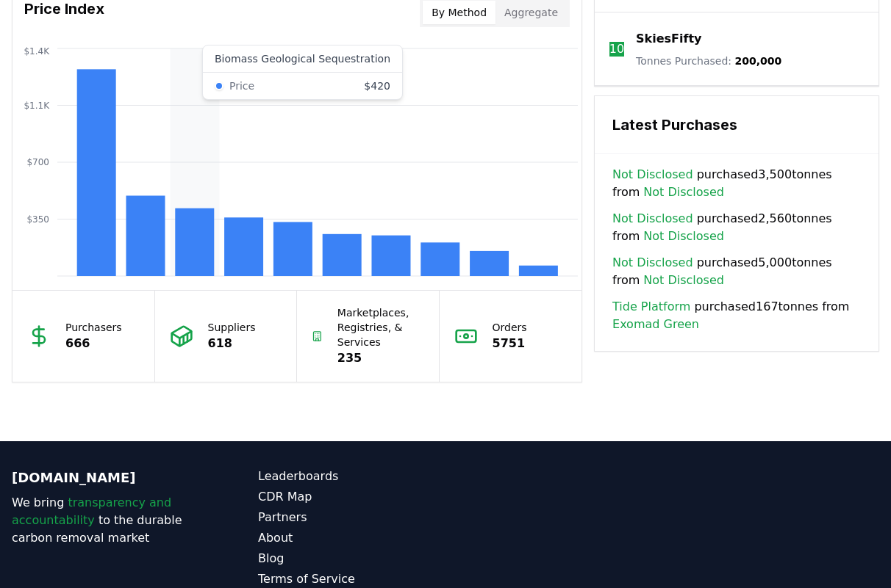  Describe the element at coordinates (381, 358) in the screenshot. I see `p: 235` at that location.